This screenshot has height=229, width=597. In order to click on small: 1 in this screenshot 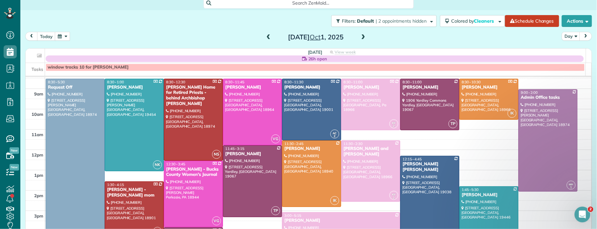, I will do `click(571, 187)`.